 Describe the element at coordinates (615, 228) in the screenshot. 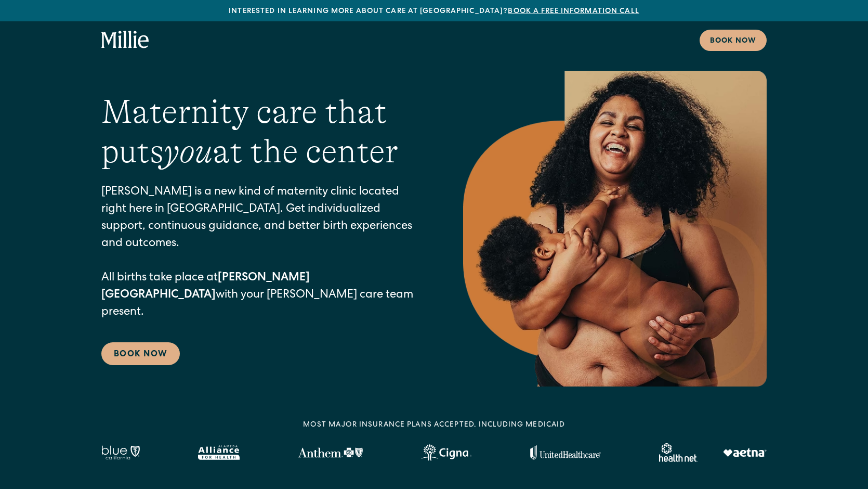

I see `img: Smiling mother with her baby in arms, celebrating body positivity and the nurturing bond of postp...` at that location.